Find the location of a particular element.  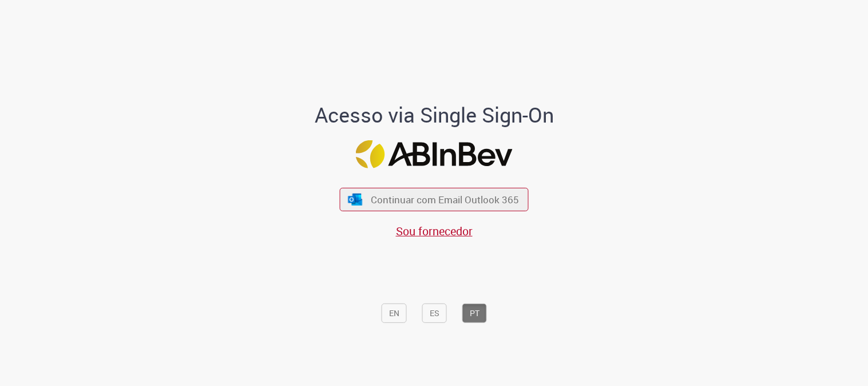

button: ES is located at coordinates (434, 313).